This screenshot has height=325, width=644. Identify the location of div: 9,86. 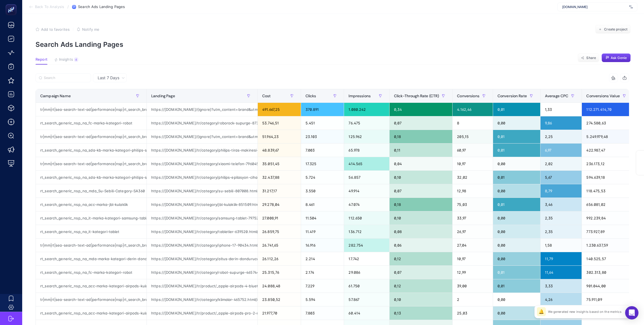
(561, 123).